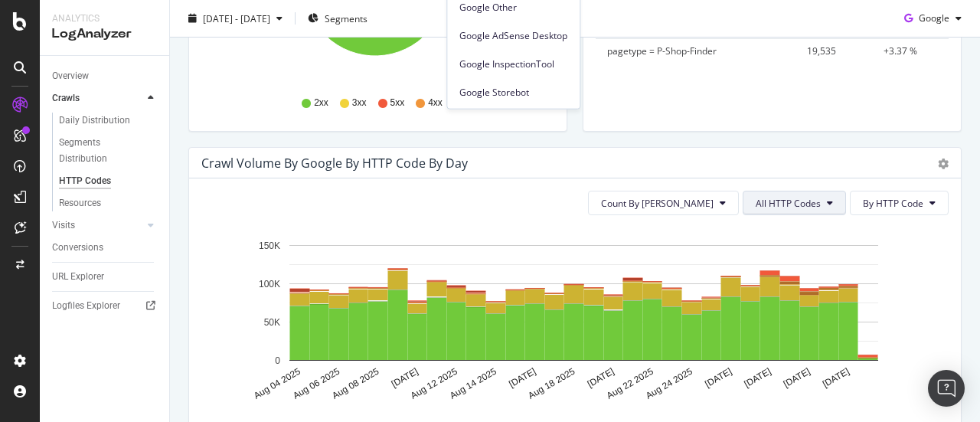  Describe the element at coordinates (269, 284) in the screenshot. I see `text: 100K` at that location.